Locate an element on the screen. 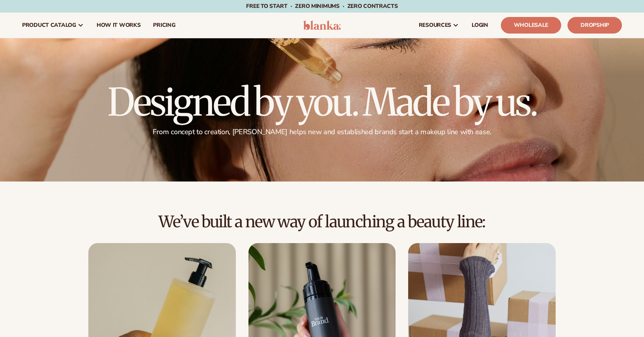 The height and width of the screenshot is (337, 644). a: Wholesale is located at coordinates (531, 25).